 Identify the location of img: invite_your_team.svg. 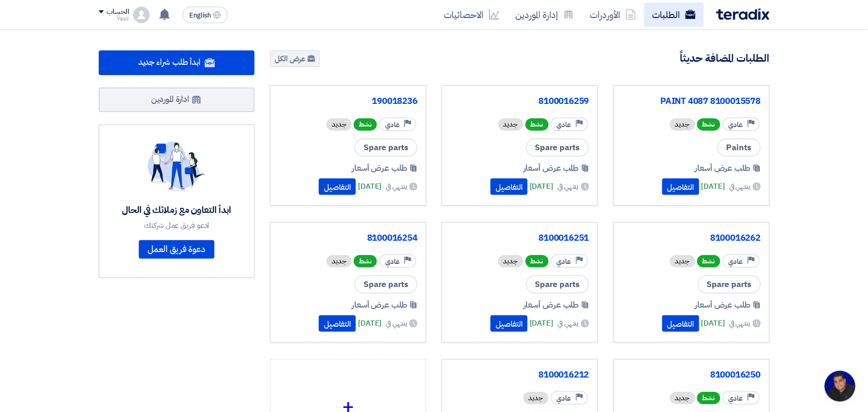
(177, 166).